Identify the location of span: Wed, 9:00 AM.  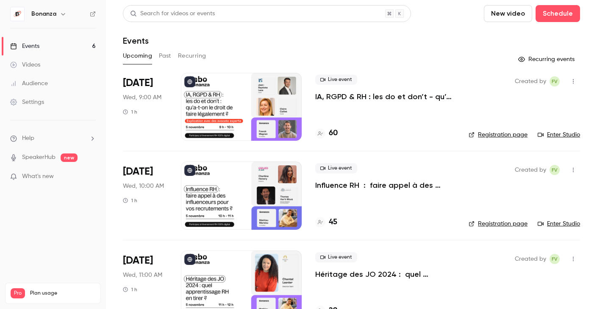
(142, 98).